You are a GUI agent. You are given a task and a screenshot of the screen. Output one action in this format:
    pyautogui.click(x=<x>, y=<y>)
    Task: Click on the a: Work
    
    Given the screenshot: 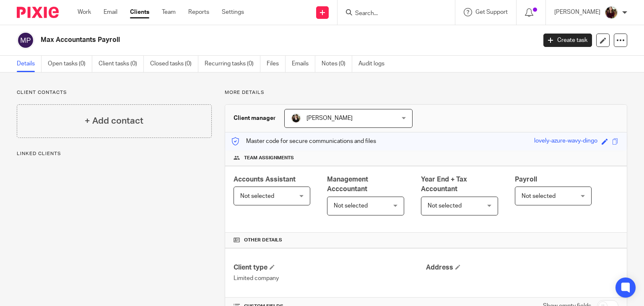 What is the action you would take?
    pyautogui.click(x=84, y=12)
    